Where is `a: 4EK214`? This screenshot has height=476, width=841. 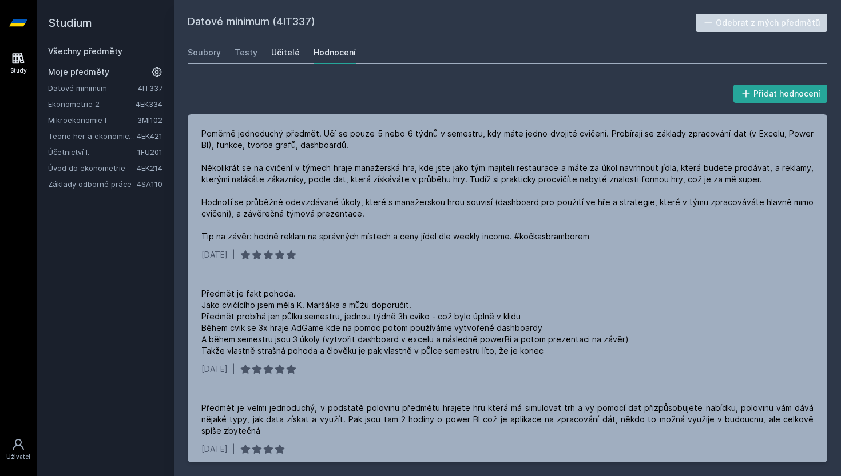
a: 4EK214 is located at coordinates (149, 168).